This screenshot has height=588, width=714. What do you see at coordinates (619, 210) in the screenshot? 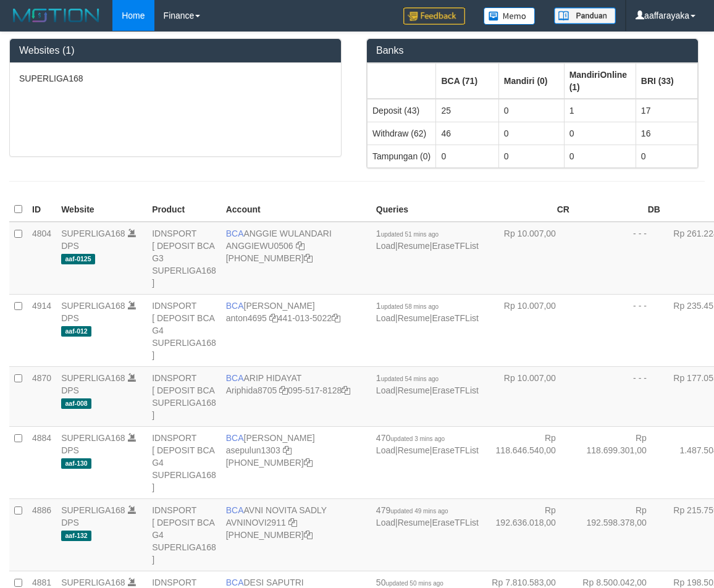
I see `th: DB` at bounding box center [619, 210].